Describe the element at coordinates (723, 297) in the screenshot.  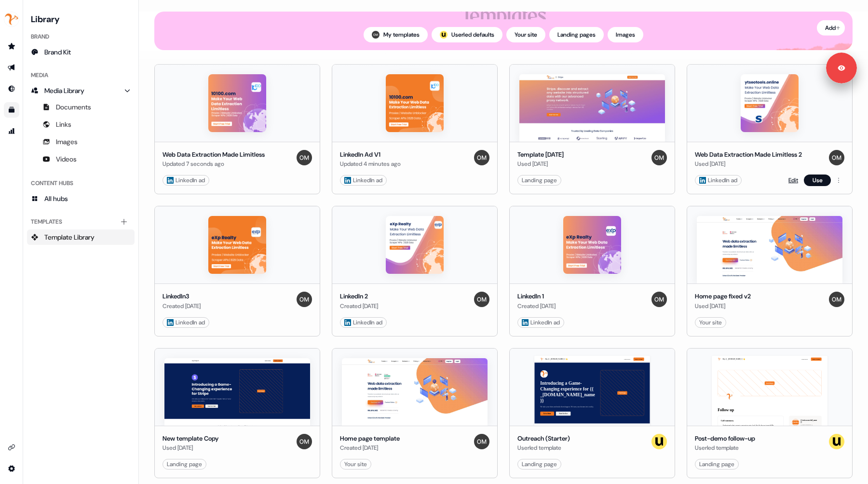
I see `div: Home page fixed v2` at that location.